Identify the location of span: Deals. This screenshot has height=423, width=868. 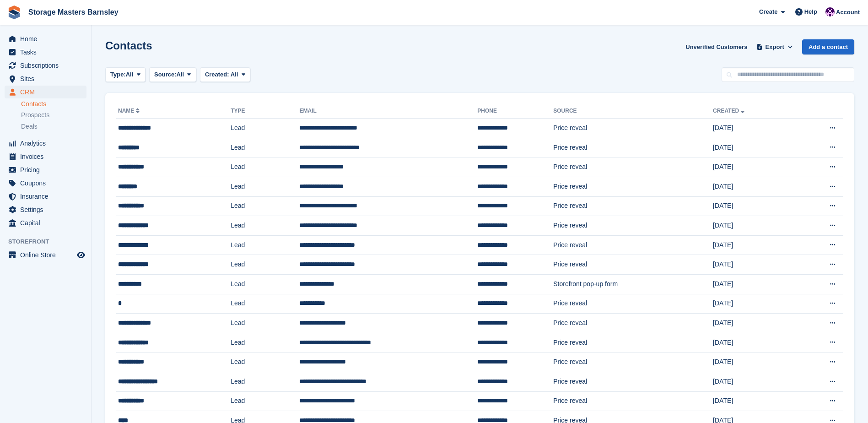
(30, 126).